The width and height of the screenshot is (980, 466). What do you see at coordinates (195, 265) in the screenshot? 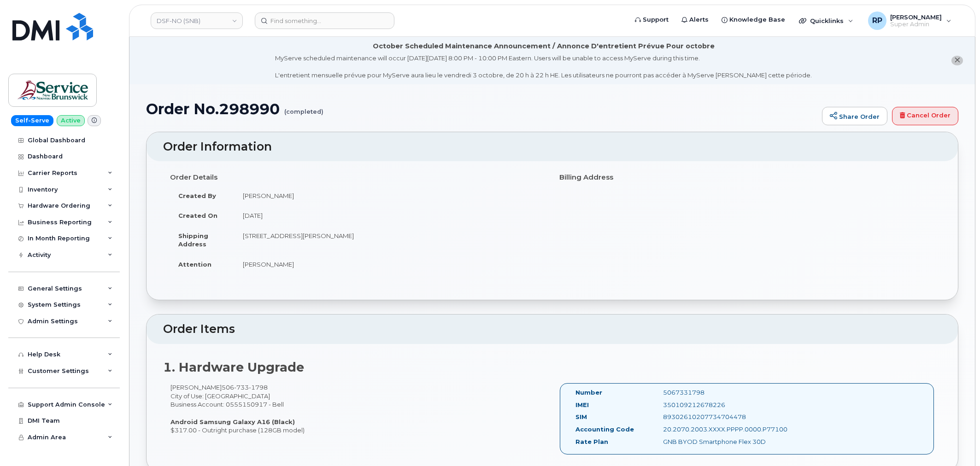
I see `strong: Attention` at bounding box center [195, 265].